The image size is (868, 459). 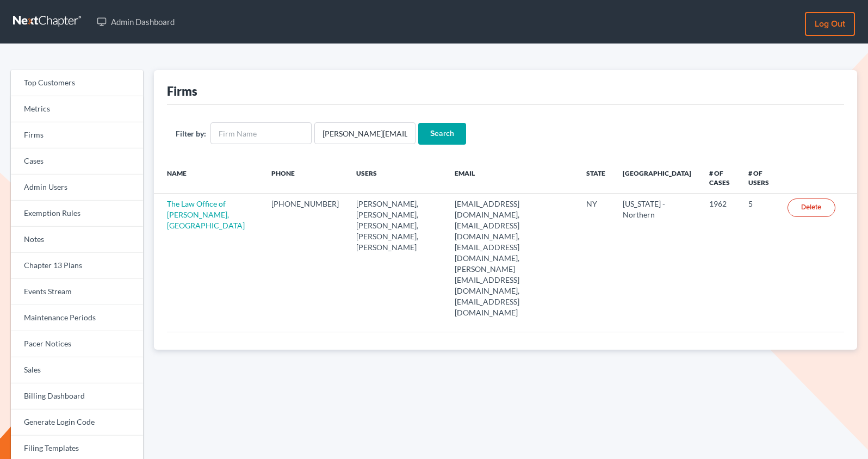 What do you see at coordinates (305, 178) in the screenshot?
I see `th: Phone` at bounding box center [305, 178].